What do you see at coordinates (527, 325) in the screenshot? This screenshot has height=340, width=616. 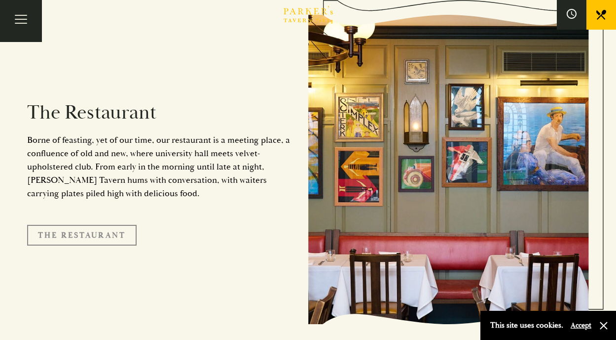 I see `p: This site uses cookies.` at bounding box center [527, 325].